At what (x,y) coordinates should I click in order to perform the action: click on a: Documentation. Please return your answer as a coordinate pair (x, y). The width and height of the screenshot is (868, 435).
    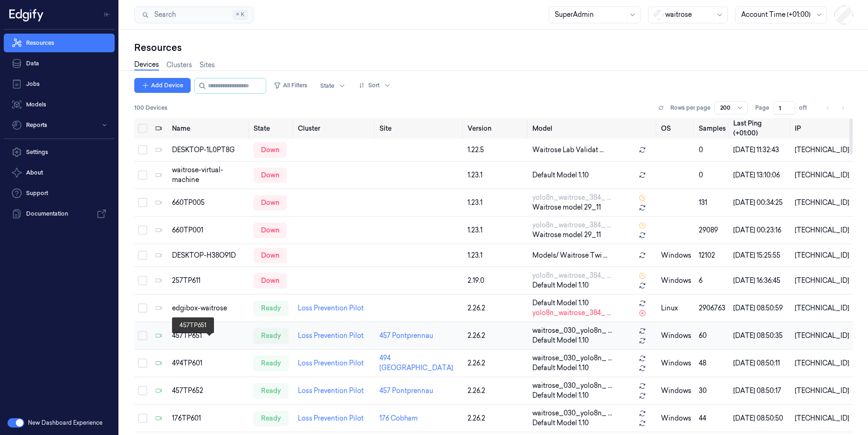
    Looking at the image, I should click on (59, 214).